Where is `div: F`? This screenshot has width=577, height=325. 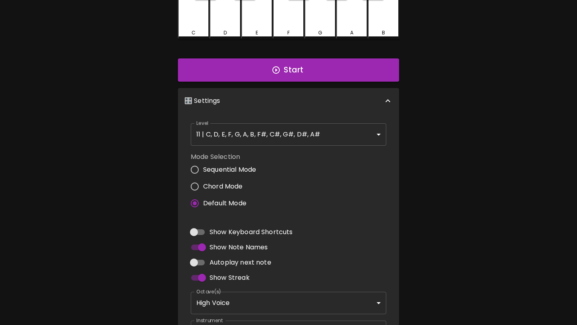 div: F is located at coordinates (288, 33).